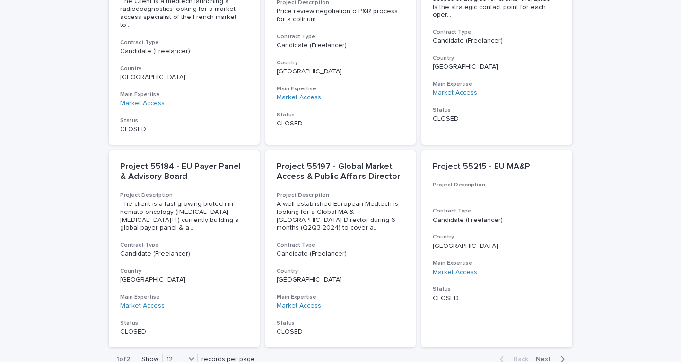 This screenshot has height=362, width=681. Describe the element at coordinates (184, 249) in the screenshot. I see `a: Project 55184 - EU Payer Panel & Advisory BoardProject DescriptionThe client is a fast growing bi...` at that location.